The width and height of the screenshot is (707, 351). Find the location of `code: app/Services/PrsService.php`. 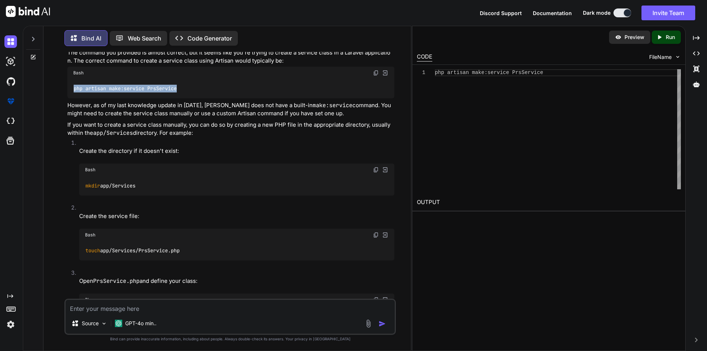

code: app/Services/PrsService.php is located at coordinates (133, 250).